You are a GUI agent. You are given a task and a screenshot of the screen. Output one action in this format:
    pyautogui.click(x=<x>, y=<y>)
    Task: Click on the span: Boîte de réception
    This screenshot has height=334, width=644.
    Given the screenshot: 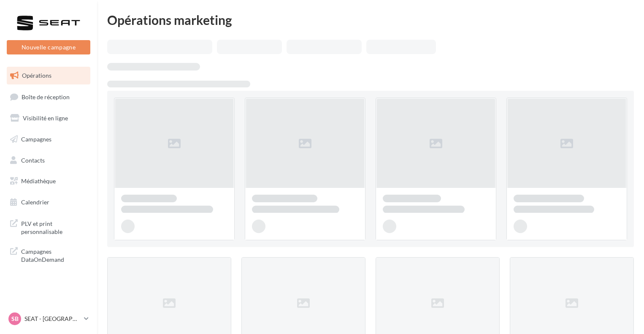 What is the action you would take?
    pyautogui.click(x=45, y=96)
    